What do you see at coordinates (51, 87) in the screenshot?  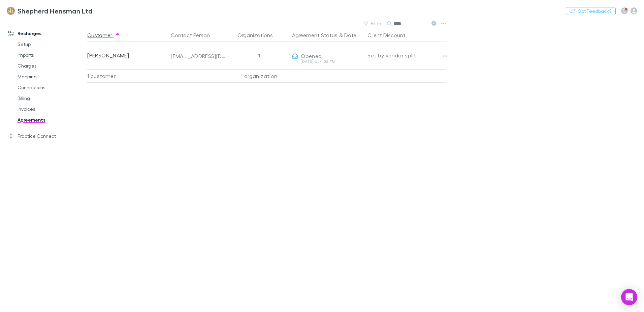 I see `a: Connections` at bounding box center [51, 87].